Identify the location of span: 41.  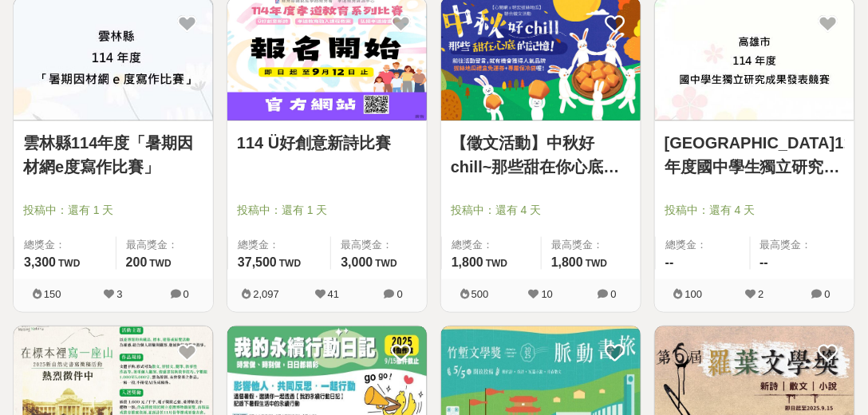
(334, 294).